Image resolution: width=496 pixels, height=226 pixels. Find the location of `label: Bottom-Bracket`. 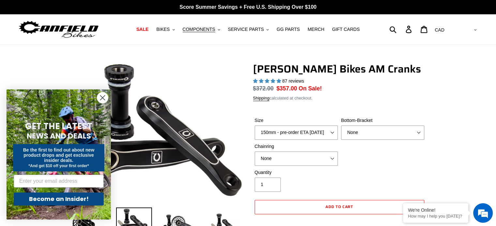

label: Bottom-Bracket is located at coordinates (382, 121).